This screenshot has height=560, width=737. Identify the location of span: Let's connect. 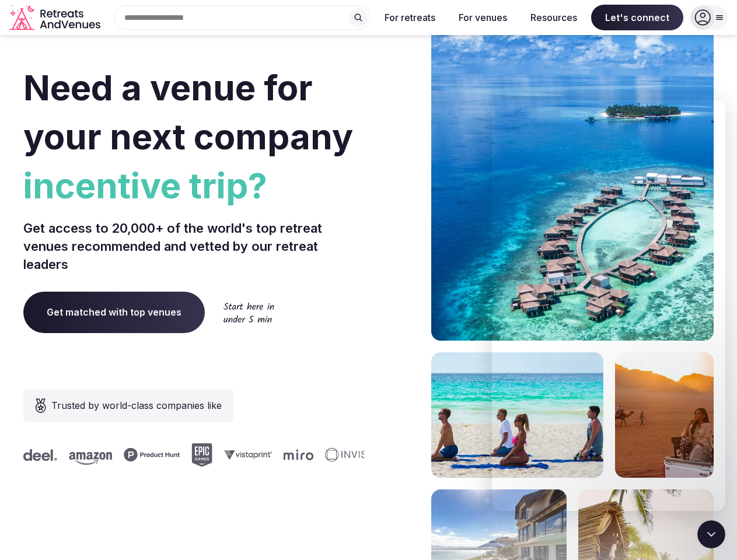
(637, 17).